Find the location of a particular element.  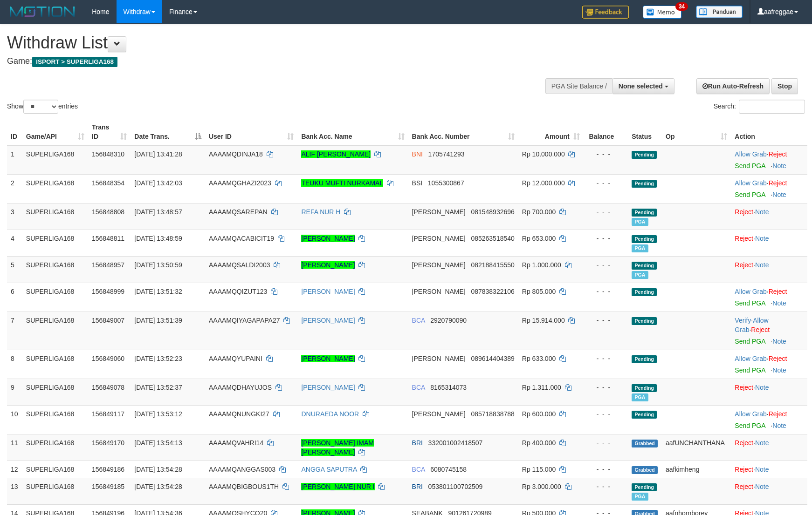

span: 156849117 is located at coordinates (108, 414).